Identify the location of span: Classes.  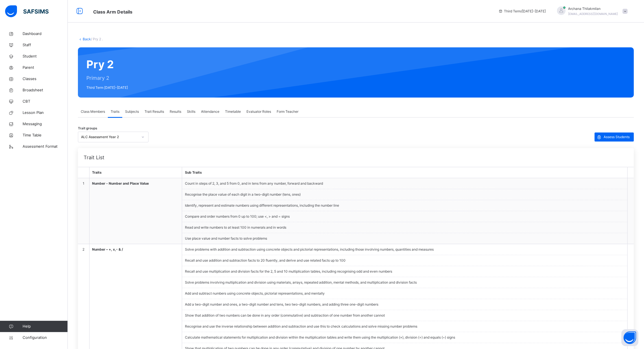
(45, 79).